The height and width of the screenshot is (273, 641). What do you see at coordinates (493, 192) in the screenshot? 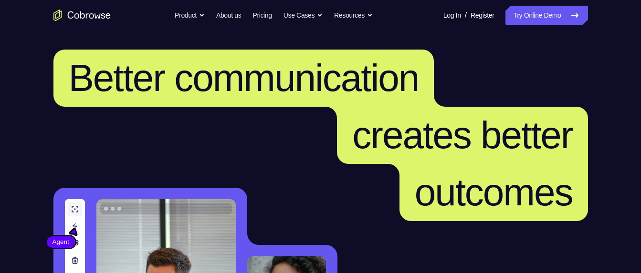
I see `span: outcomes` at bounding box center [493, 192].